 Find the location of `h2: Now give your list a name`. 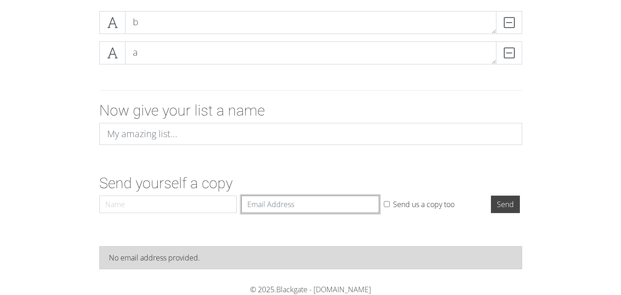

h2: Now give your list a name is located at coordinates (311, 110).